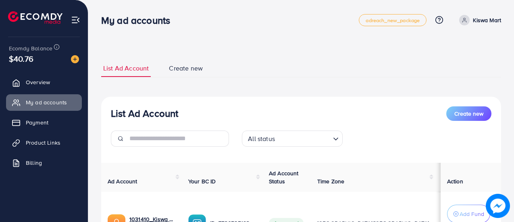  I want to click on span: Overview, so click(38, 82).